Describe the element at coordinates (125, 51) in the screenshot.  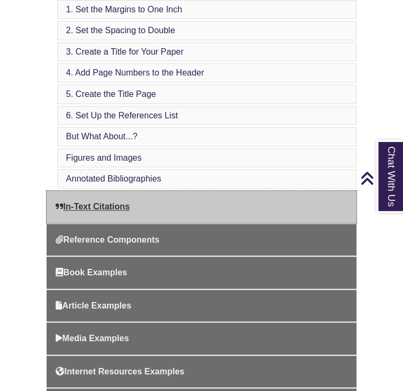
I see `a: 3. Create a Title for Your Paper` at that location.